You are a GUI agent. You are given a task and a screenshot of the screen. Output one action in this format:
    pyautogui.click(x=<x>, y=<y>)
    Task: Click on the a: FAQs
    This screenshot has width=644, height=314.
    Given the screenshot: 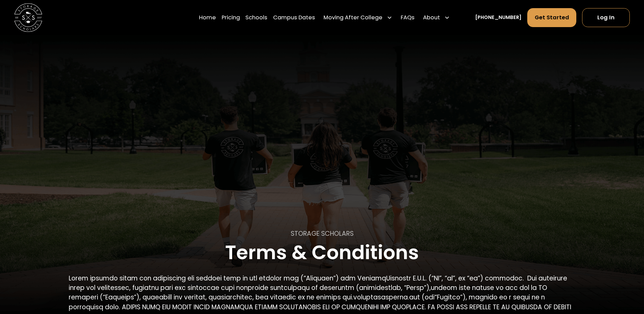 What is the action you would take?
    pyautogui.click(x=407, y=18)
    